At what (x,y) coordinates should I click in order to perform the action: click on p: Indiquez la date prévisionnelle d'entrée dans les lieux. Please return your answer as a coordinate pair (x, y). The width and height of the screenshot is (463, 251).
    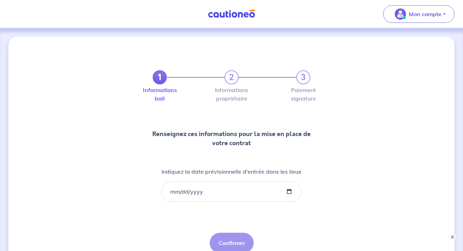
    Looking at the image, I should click on (231, 172).